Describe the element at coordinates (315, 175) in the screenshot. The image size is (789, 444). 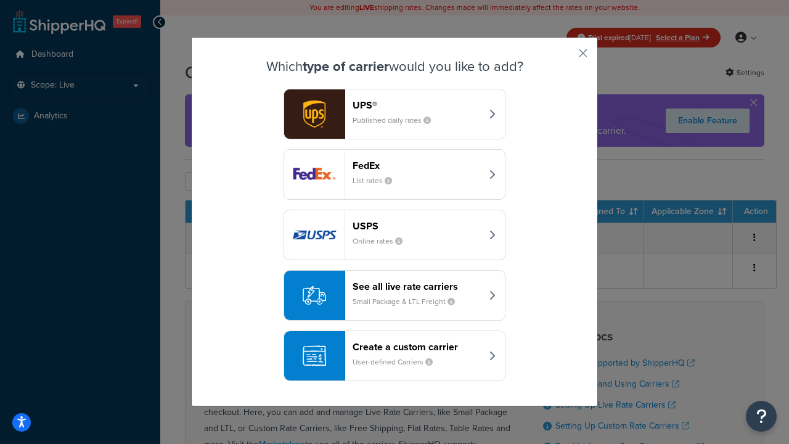
I see `img: fedEx logo` at that location.